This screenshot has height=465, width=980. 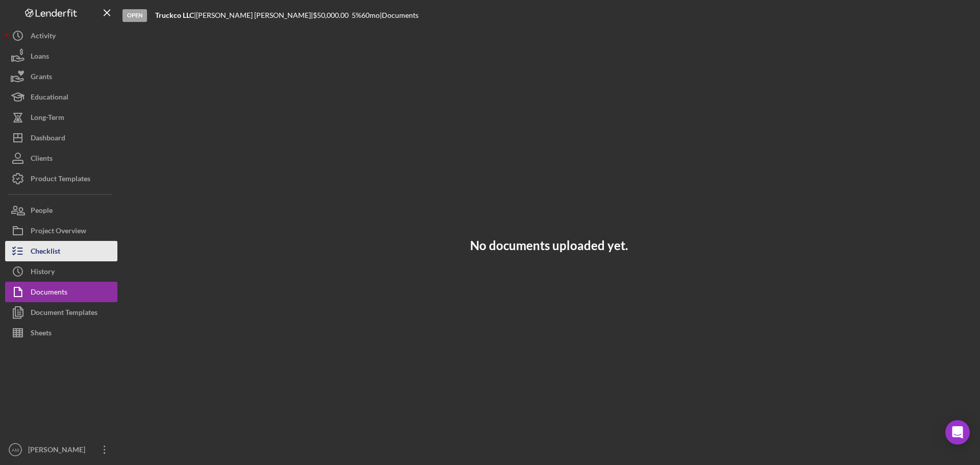 I want to click on div: History, so click(x=43, y=272).